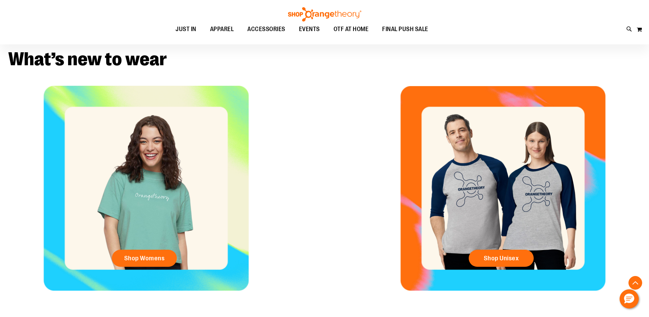 The width and height of the screenshot is (649, 317). I want to click on span: OTF AT HOME, so click(351, 29).